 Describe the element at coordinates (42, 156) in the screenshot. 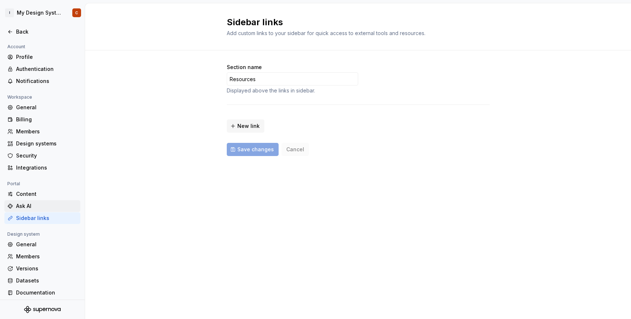

I see `a: Security` at that location.